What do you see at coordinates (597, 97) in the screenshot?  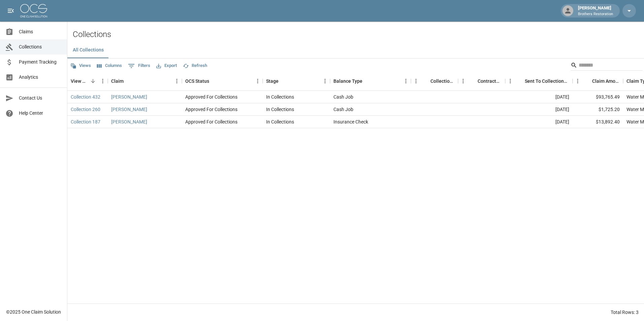 I see `div: $93,765.49` at bounding box center [597, 97].